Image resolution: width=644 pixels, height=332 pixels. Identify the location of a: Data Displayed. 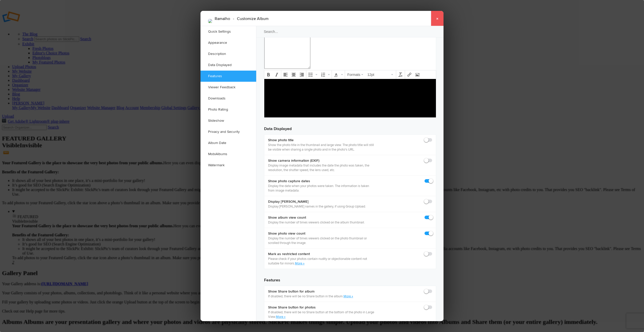
(228, 65).